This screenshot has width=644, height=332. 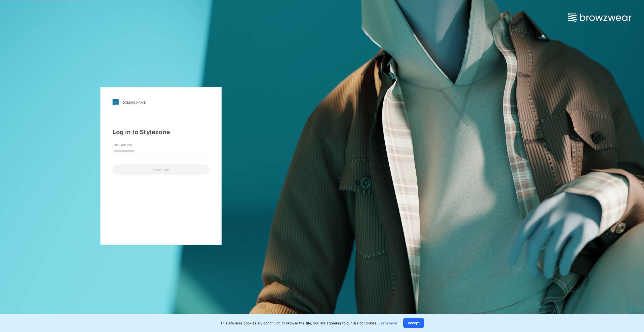 I want to click on p: This site uses cookies. By continuing to browse the site, you are agreeing to our use of cookies., so click(x=309, y=323).